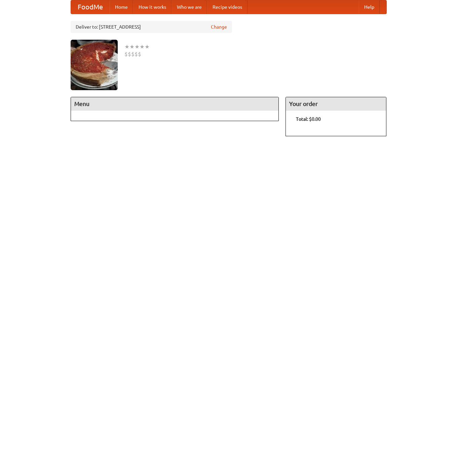 The width and height of the screenshot is (457, 476). Describe the element at coordinates (122, 7) in the screenshot. I see `a: Home` at that location.